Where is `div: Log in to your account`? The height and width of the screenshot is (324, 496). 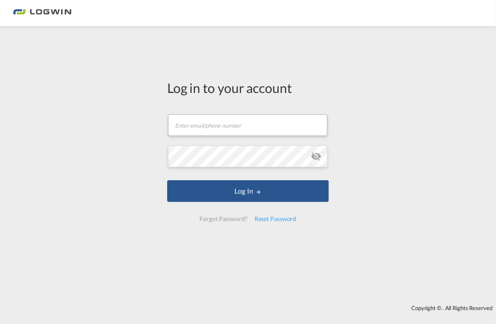 div: Log in to your account is located at coordinates (248, 88).